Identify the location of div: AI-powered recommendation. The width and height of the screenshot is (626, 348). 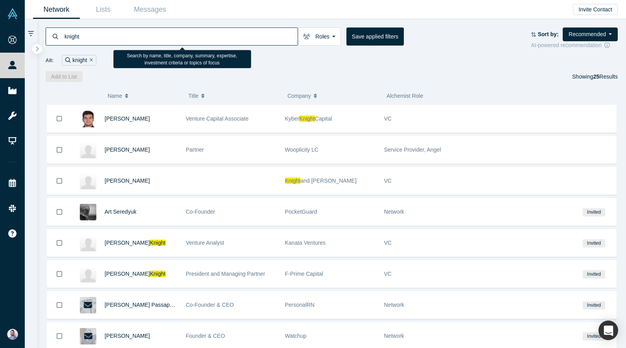
(574, 45).